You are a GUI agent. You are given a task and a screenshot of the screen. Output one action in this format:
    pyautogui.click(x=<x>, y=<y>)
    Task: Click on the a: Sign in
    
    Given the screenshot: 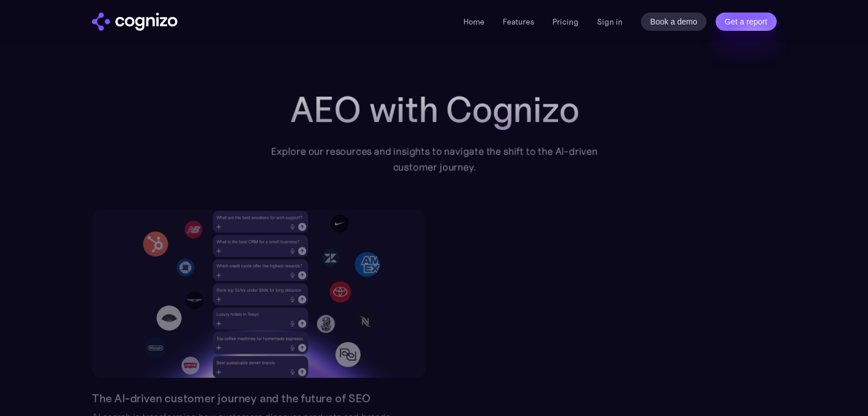 What is the action you would take?
    pyautogui.click(x=609, y=21)
    